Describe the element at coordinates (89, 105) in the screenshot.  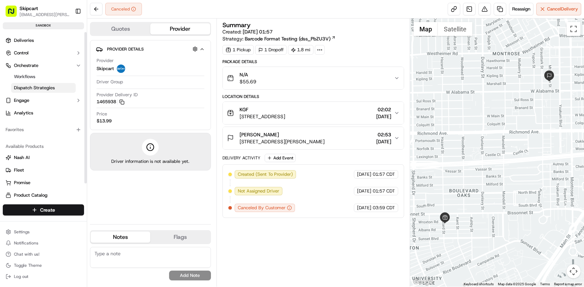
I see `span: API Documentation` at that location.